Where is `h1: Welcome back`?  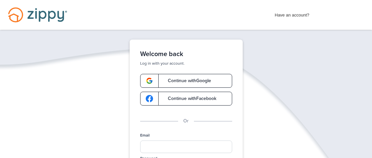 h1: Welcome back is located at coordinates (186, 54).